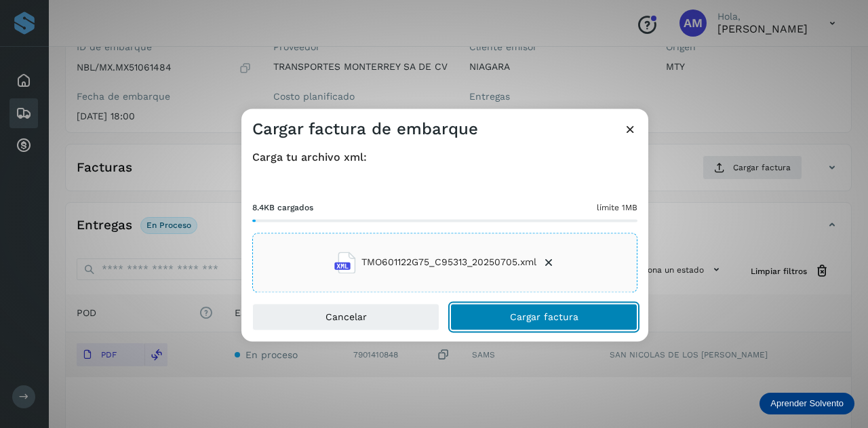 The width and height of the screenshot is (868, 428). Describe the element at coordinates (283, 208) in the screenshot. I see `span: 8.4KB cargados` at that location.